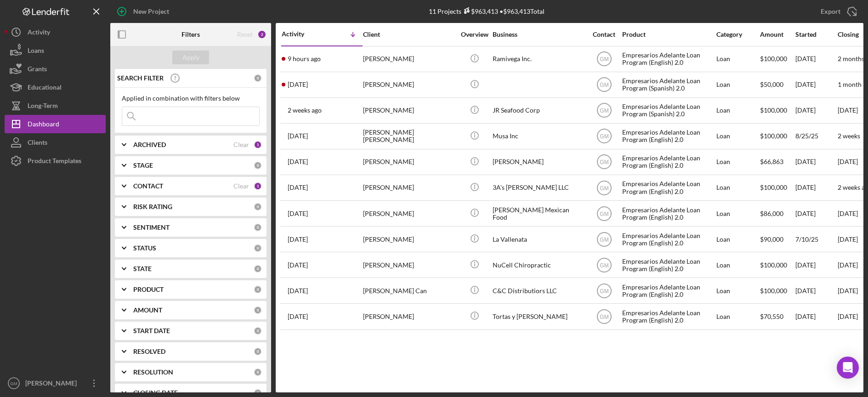  Describe the element at coordinates (55, 69) in the screenshot. I see `a: Grants` at that location.